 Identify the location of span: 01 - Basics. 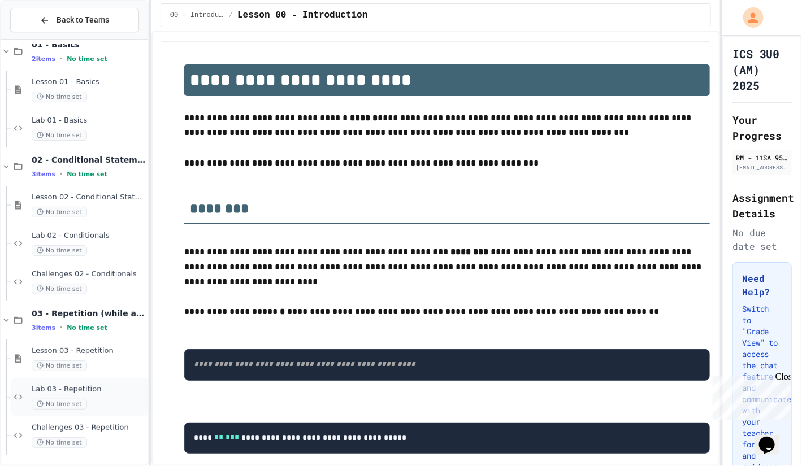
(89, 45).